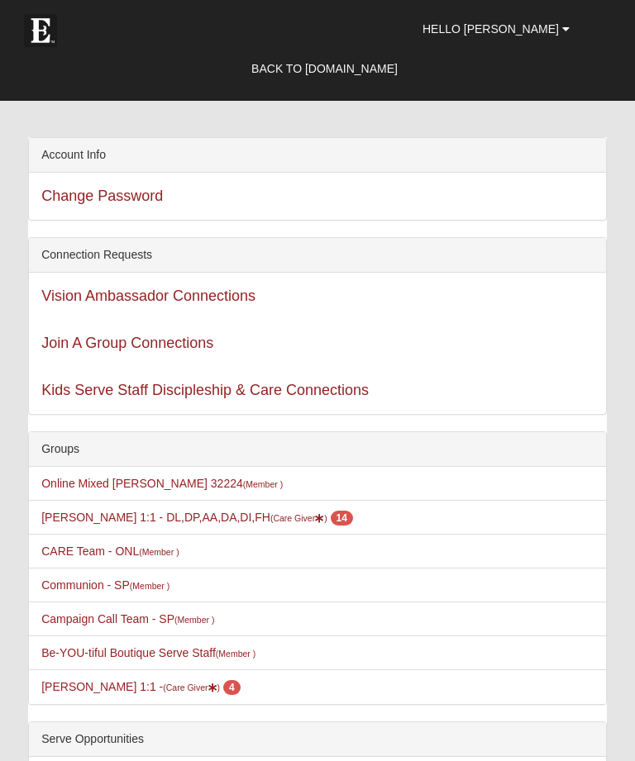 The image size is (635, 761). I want to click on img: Eleven22 logo, so click(40, 31).